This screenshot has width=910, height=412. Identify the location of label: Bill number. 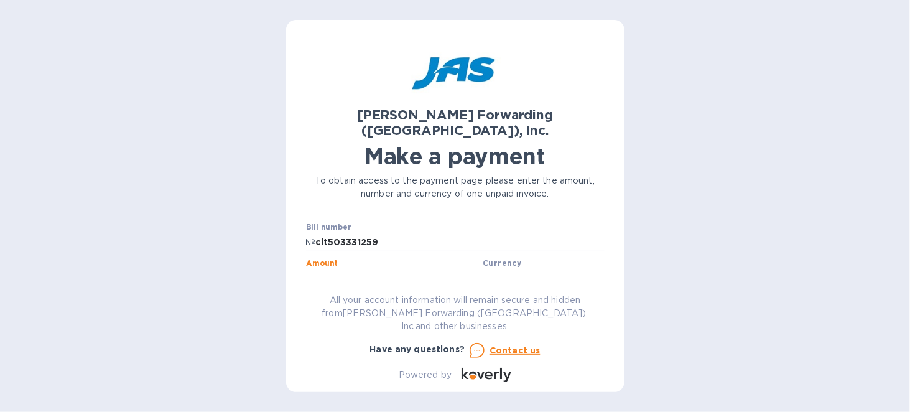
(328, 228).